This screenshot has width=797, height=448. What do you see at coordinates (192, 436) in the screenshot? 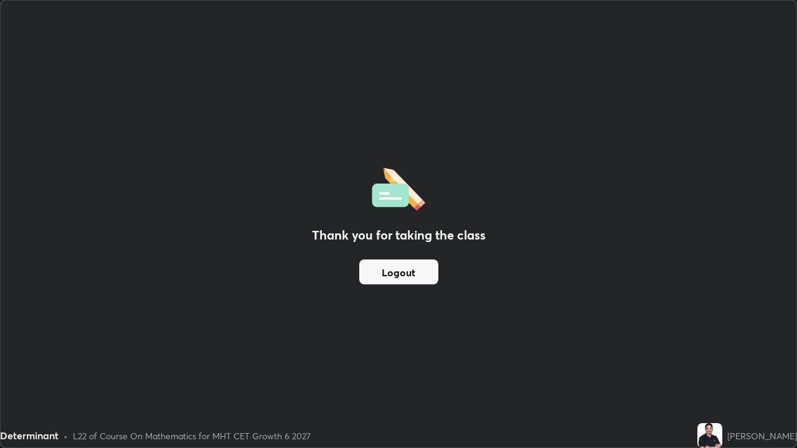
I see `div: L22 of Course On Mathematics for MHT CET Growth 6 2027` at bounding box center [192, 436].